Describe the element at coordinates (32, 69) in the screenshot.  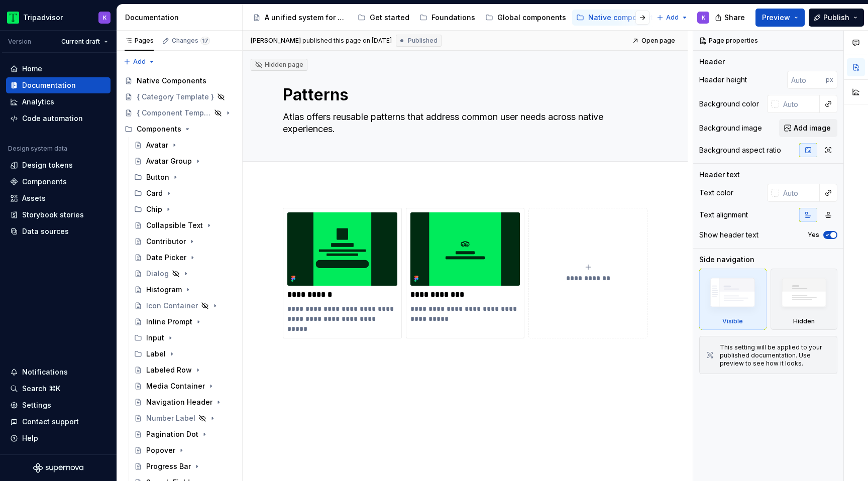
I see `div: Home` at that location.